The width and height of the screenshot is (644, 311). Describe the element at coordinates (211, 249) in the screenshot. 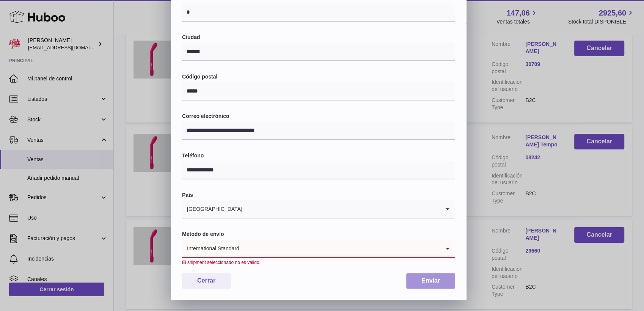

I see `span: International Standard` at that location.